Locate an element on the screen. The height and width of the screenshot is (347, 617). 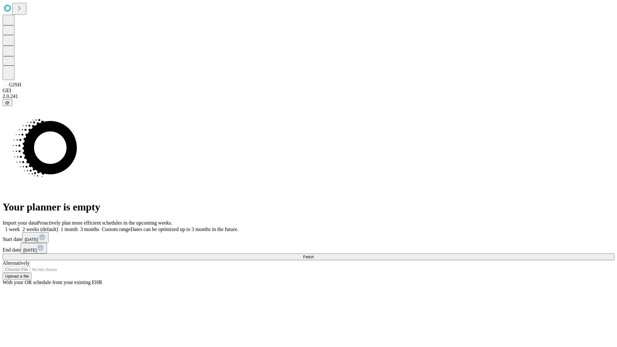
button: Upload a file is located at coordinates (17, 276).